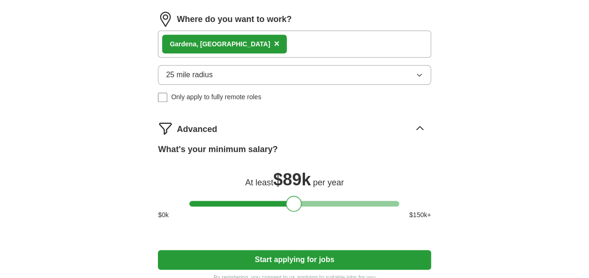 The image size is (589, 278). I want to click on span: $ 0 k, so click(163, 215).